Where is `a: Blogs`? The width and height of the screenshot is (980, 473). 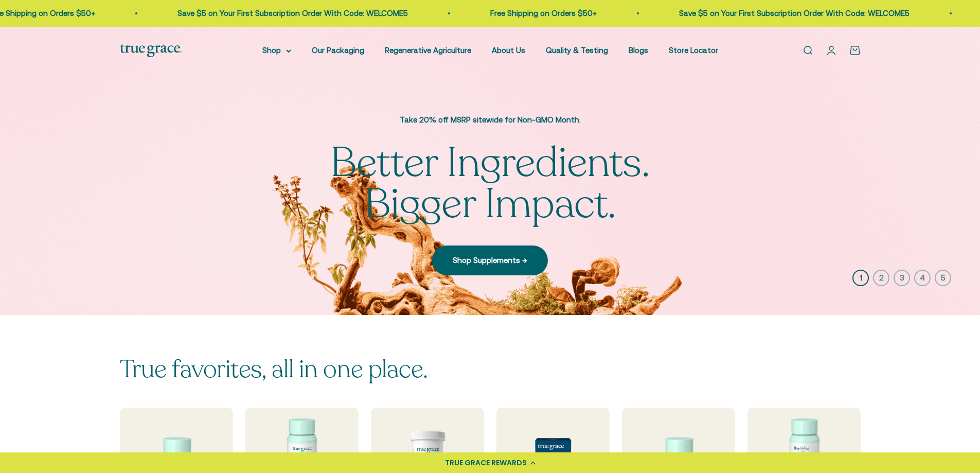
a: Blogs is located at coordinates (639, 50).